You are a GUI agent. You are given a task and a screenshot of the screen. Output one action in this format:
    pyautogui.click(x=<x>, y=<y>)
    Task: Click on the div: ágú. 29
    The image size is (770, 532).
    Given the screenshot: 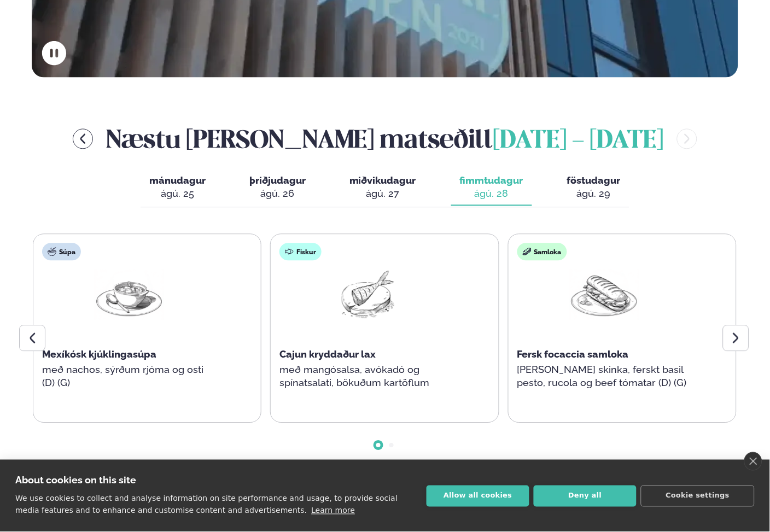 What is the action you would take?
    pyautogui.click(x=594, y=194)
    